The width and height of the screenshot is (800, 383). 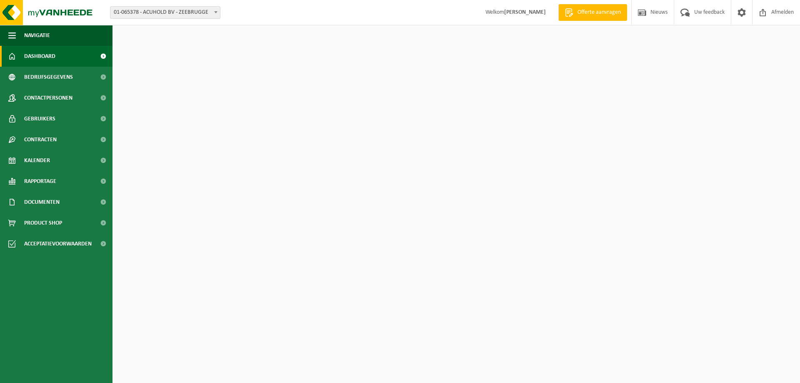 I want to click on span: Gebruikers, so click(x=40, y=119).